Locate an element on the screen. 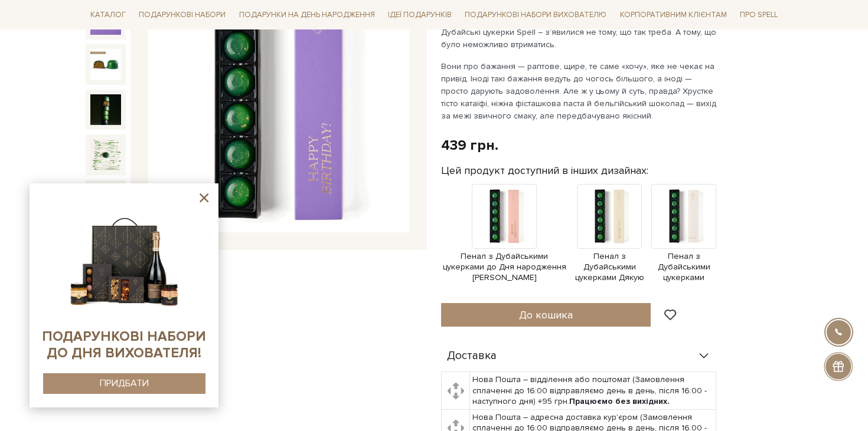  a: Про Spell is located at coordinates (759, 15).